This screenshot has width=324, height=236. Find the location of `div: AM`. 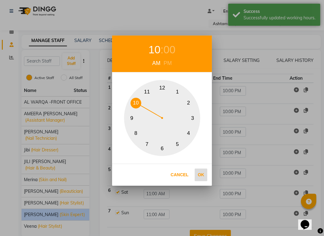

div: AM is located at coordinates (156, 63).